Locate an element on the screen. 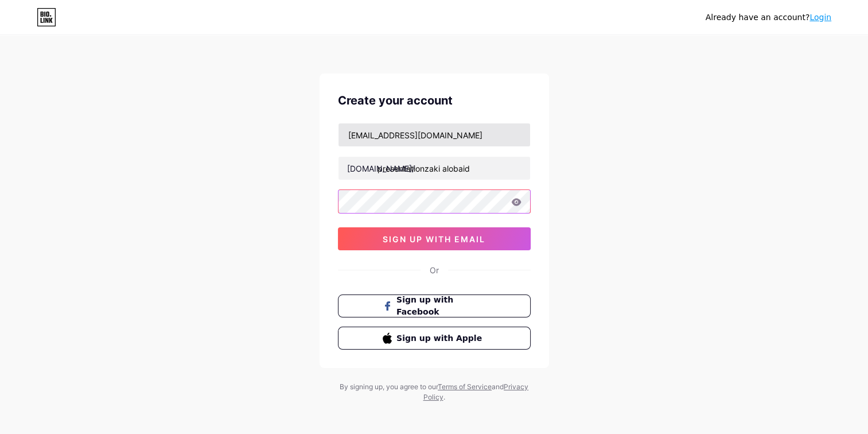 The image size is (868, 434). button: Sign up with Apple is located at coordinates (434, 338).